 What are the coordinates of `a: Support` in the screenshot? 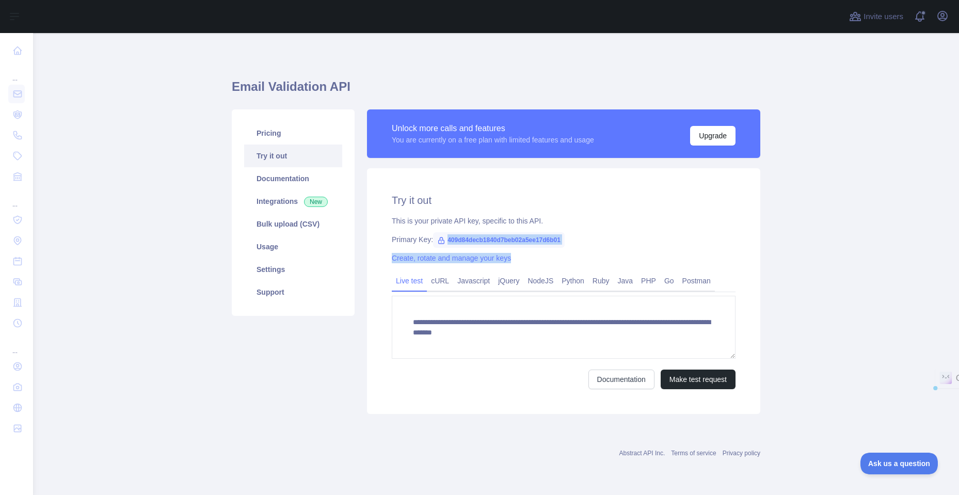 It's located at (293, 292).